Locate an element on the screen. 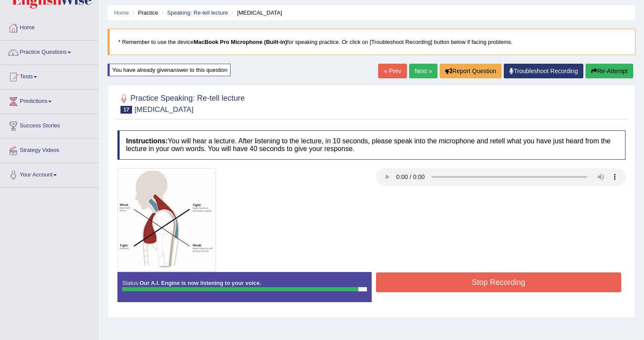  a: Next » is located at coordinates (424, 71).